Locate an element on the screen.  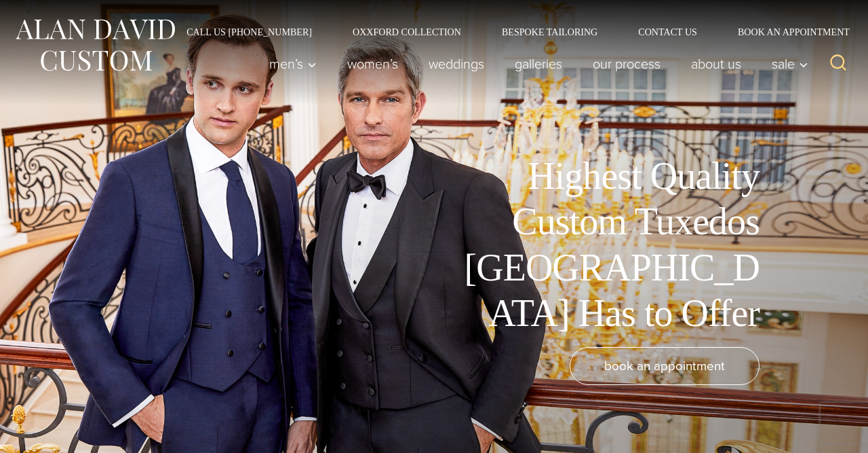
a: Our Process is located at coordinates (626, 64).